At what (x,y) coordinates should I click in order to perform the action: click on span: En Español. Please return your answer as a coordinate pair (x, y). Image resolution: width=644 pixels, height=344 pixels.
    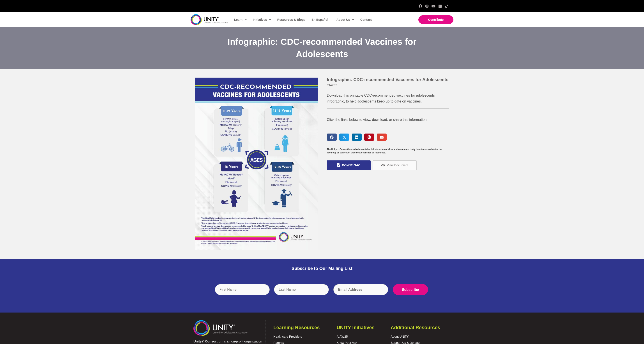
    Looking at the image, I should click on (320, 20).